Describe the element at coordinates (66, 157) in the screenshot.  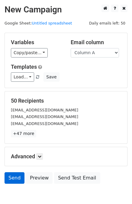
I see `h5: Advanced` at that location.